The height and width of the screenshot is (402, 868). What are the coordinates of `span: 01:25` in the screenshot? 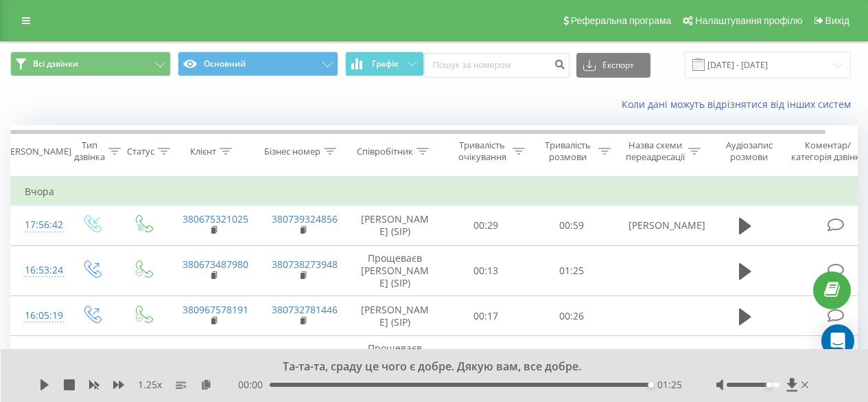 It's located at (670, 384).